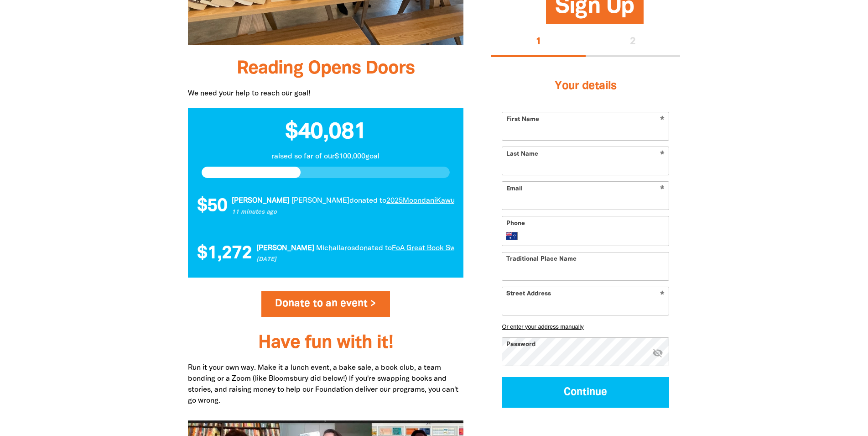 The height and width of the screenshot is (436, 868). Describe the element at coordinates (326, 384) in the screenshot. I see `p: Run it your own way. Make it a lunch event, a bake sale, a book club, a team bonding or a Zoom (l...` at that location.